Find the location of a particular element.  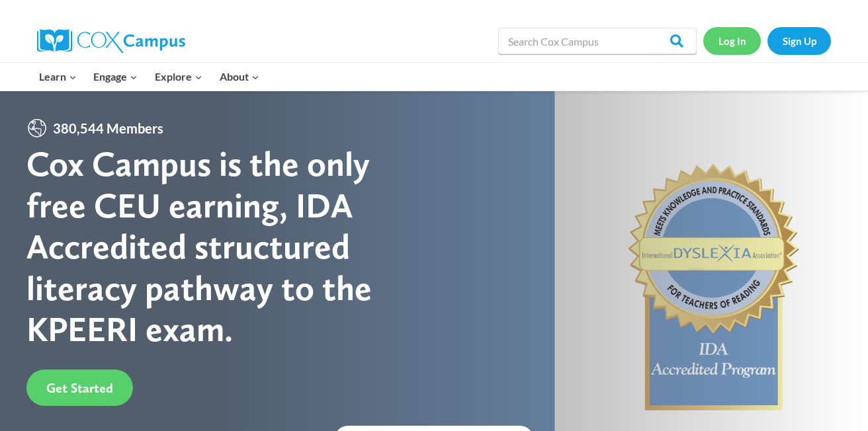

span: Get Started is located at coordinates (79, 388).